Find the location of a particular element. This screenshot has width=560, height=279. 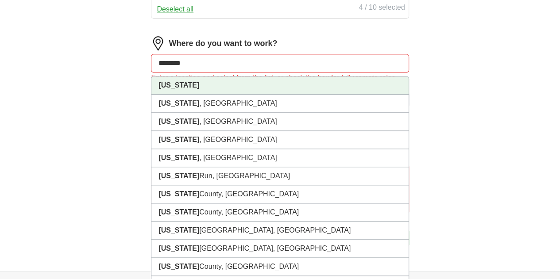

div: Enter a location and select from the list, or check the box for fully remote roles is located at coordinates (280, 78).